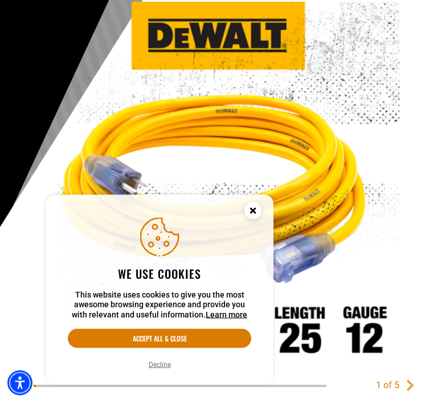 Image resolution: width=433 pixels, height=403 pixels. I want to click on a: This website uses cookies to give you the most awesome browsing experience and provide you with r..., so click(226, 315).